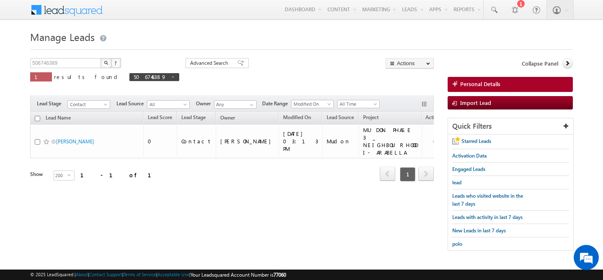 Image resolution: width=603 pixels, height=280 pixels. What do you see at coordinates (193, 118) in the screenshot?
I see `a: Lead Stage` at bounding box center [193, 118].